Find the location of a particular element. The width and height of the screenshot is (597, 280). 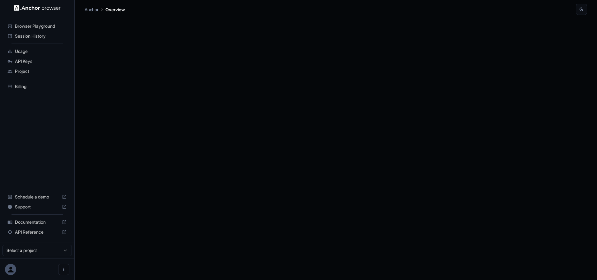

div: API Reference is located at coordinates (37, 232).